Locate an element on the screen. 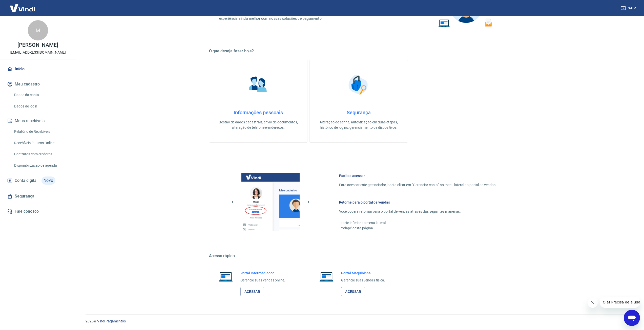 This screenshot has height=330, width=644. span: Olá! Precisa de ajuda? is located at coordinates (23, 6).